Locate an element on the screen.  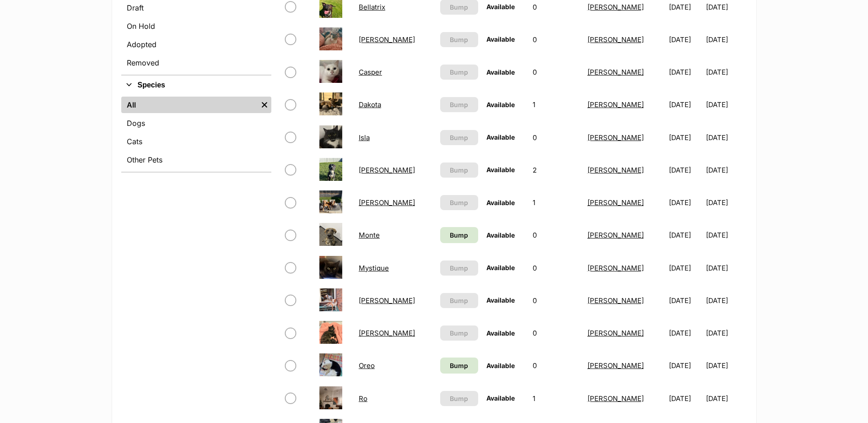
a: Monte is located at coordinates (370, 235).